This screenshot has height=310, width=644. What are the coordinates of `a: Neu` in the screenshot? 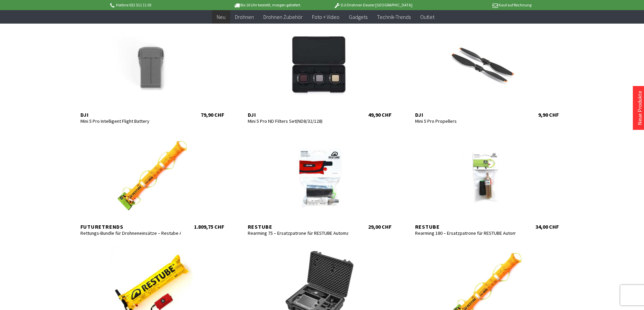 It's located at (221, 17).